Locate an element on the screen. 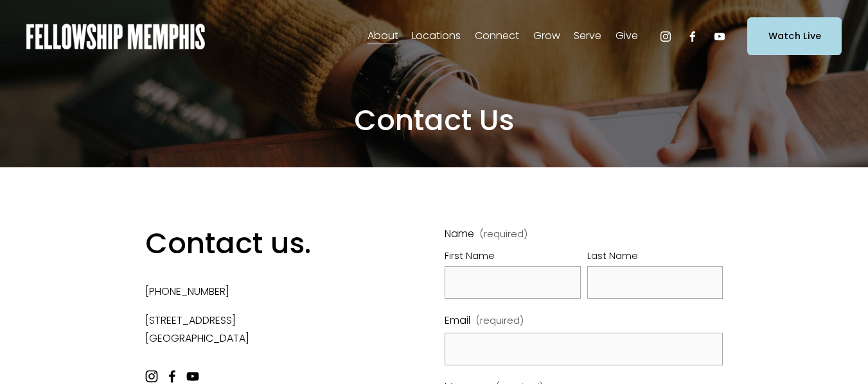  span: Serve is located at coordinates (587, 36).